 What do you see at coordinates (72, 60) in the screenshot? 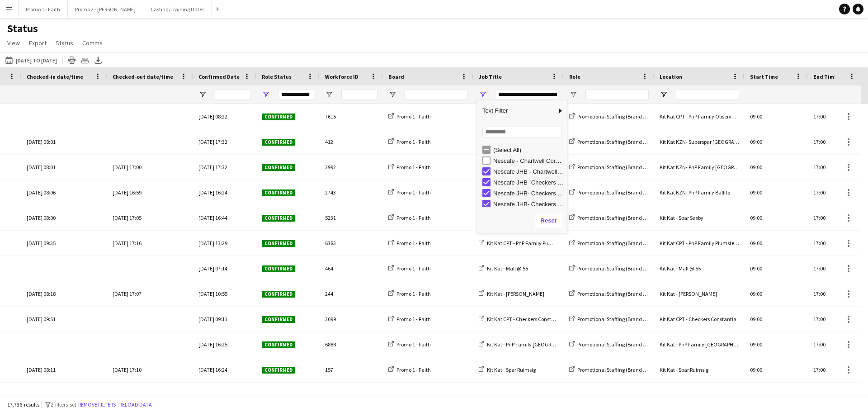
I see `app-action-btn: Print` at bounding box center [72, 60].